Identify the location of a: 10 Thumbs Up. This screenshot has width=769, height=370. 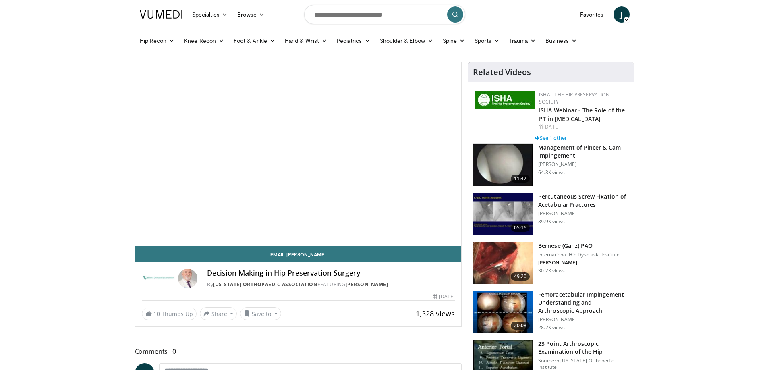
(169, 313).